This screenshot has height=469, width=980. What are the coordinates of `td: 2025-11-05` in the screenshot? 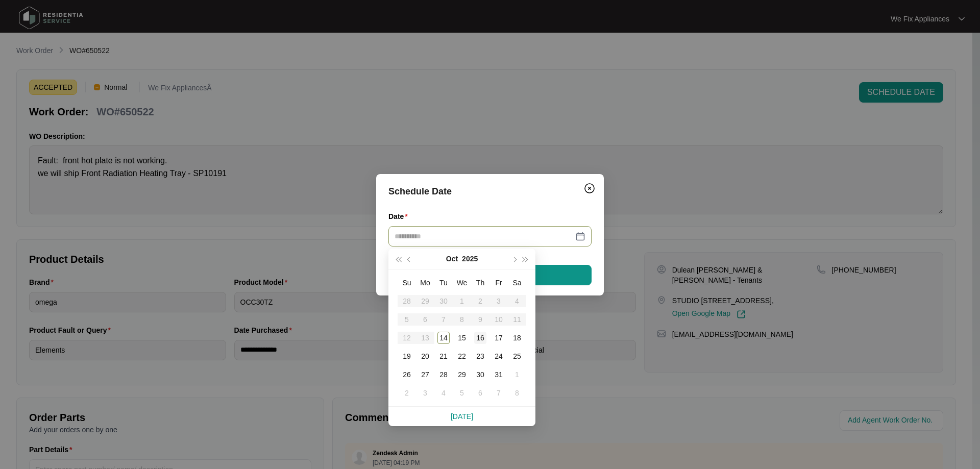 It's located at (462, 392).